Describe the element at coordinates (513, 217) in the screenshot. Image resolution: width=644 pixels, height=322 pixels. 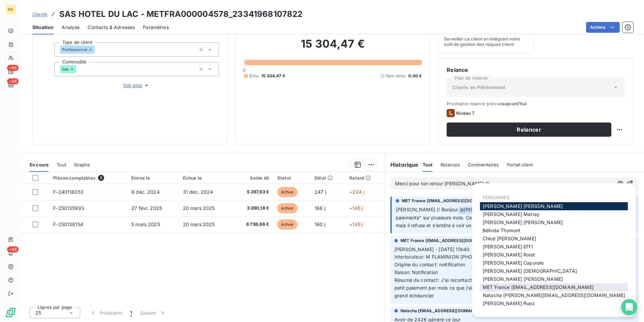
I see `span: j'ai appelé le client qui a tenté de négocier des "petits paiements" sur plusieurs mois. Ce que j...` at that location.